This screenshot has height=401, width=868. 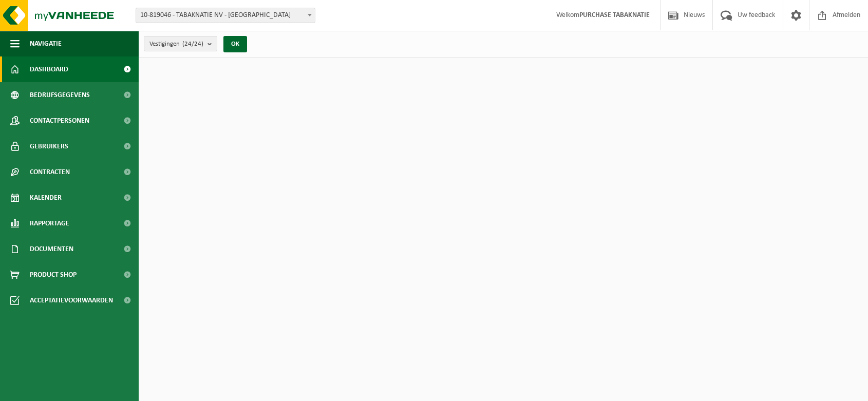 I want to click on span: Acceptatievoorwaarden, so click(x=71, y=300).